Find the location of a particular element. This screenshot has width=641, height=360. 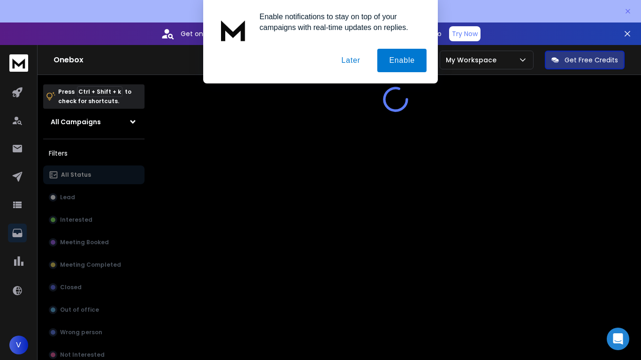

h1: All Campaigns is located at coordinates (76, 122).